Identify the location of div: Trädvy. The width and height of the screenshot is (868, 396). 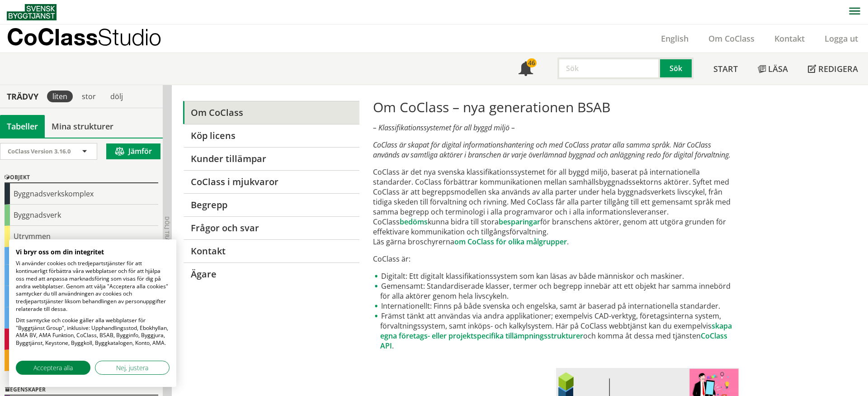
(23, 96).